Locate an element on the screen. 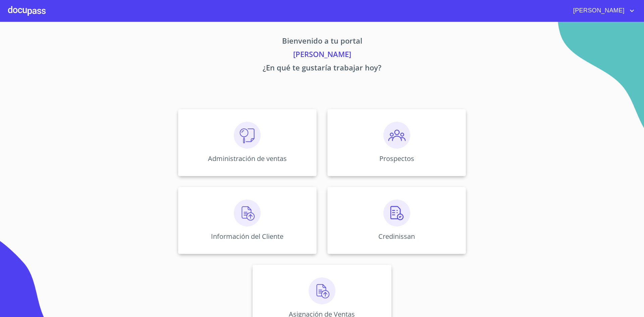  p: Credinissan is located at coordinates (396, 236).